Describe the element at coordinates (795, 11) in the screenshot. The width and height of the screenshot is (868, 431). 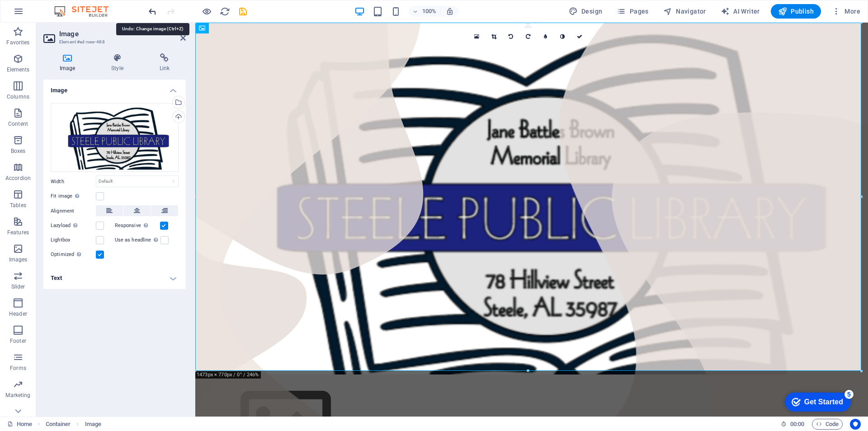
I see `button: Publish` at that location.